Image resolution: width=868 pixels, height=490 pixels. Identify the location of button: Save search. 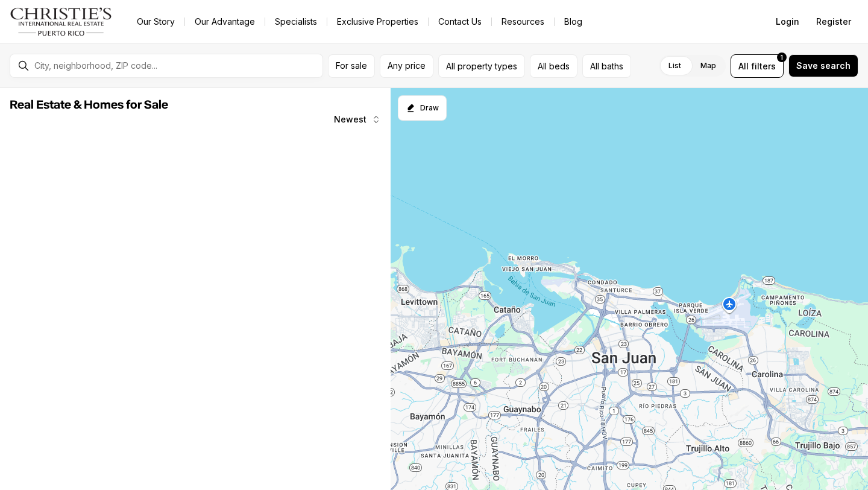
(824, 66).